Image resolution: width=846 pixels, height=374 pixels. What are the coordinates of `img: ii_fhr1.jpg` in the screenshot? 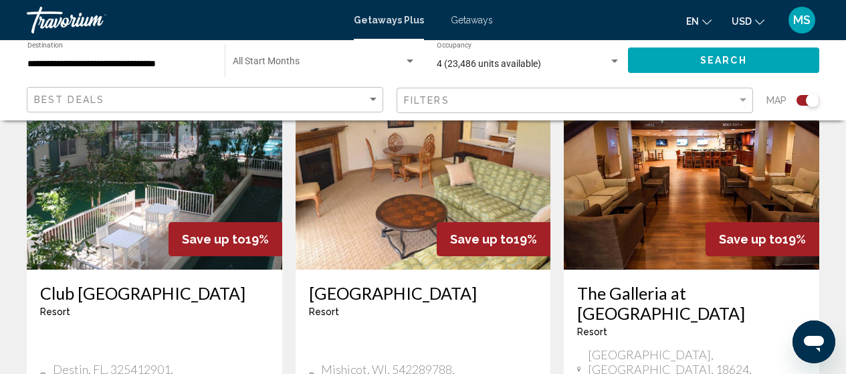 It's located at (424, 163).